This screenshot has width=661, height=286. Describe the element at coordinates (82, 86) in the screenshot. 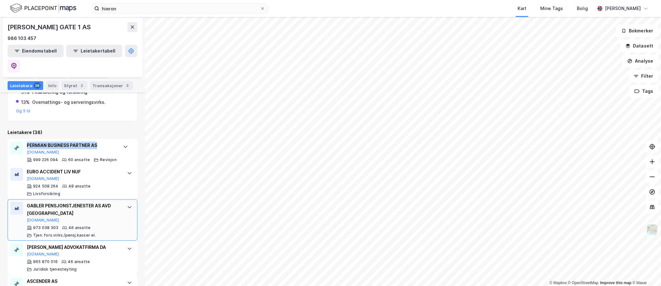

I see `div: 2` at that location.